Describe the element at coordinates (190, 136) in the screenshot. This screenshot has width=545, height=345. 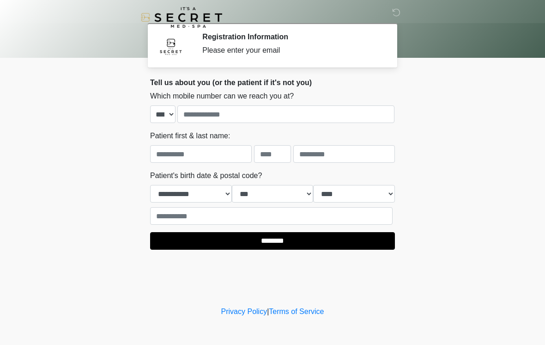
I see `label: Patient first & last name:` at that location.